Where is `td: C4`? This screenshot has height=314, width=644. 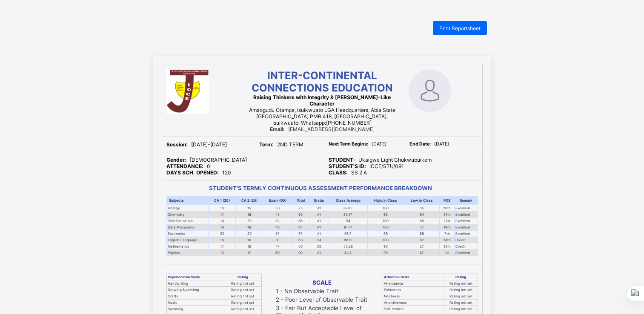 td: C4 is located at coordinates (319, 240).